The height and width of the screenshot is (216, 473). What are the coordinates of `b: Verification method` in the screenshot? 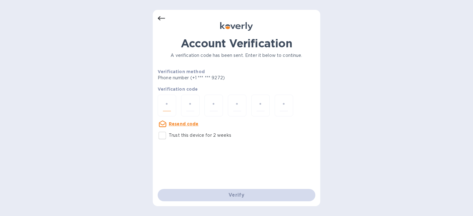 It's located at (181, 72).